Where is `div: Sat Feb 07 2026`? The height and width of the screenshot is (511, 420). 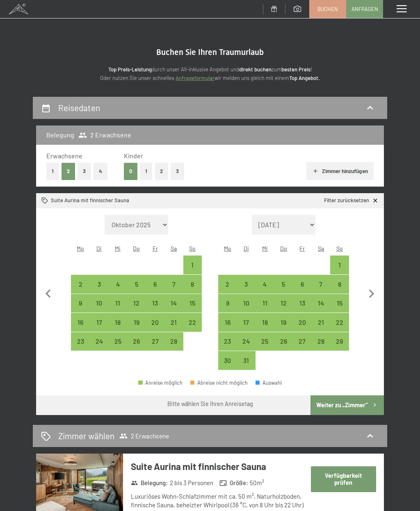
div: Sat Feb 07 2026 is located at coordinates (174, 284).